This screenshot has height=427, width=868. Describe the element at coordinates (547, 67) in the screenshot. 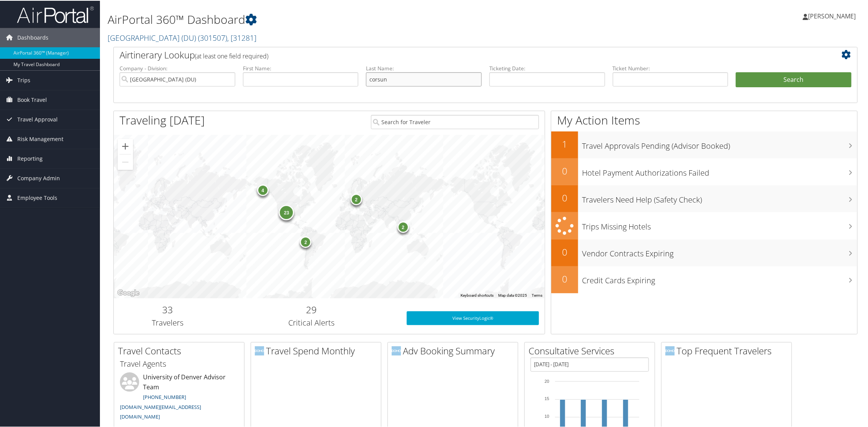

I see `label: Ticketing Date:` at that location.